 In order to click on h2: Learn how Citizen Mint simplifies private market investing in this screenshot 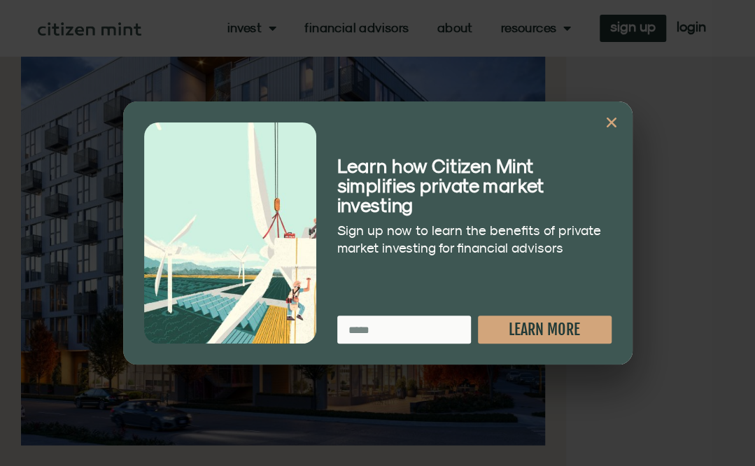, I will do `click(474, 185)`.